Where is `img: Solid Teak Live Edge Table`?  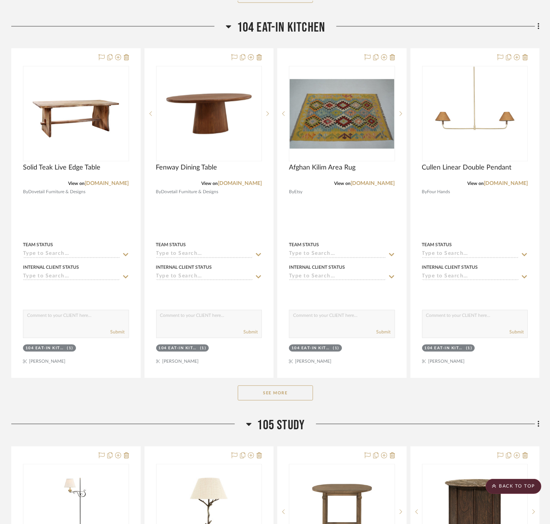
img: Solid Teak Live Edge Table is located at coordinates (76, 114).